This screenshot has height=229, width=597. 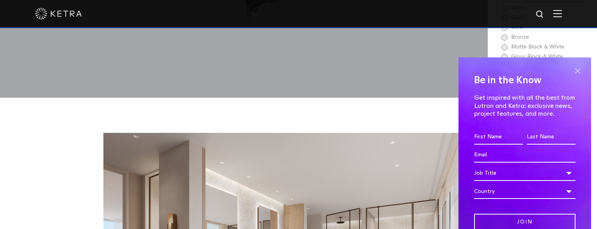 I want to click on img: search icon, so click(x=540, y=14).